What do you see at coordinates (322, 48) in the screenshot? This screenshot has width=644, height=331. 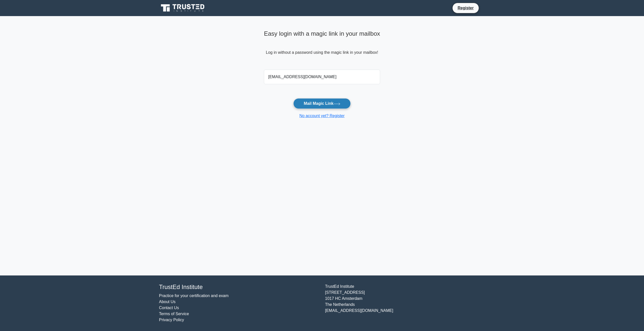 I see `div: Log in without a password using the magic link in your mailbox!` at bounding box center [322, 48].